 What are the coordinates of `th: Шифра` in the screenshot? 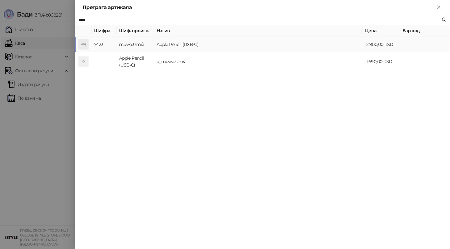 It's located at (104, 31).